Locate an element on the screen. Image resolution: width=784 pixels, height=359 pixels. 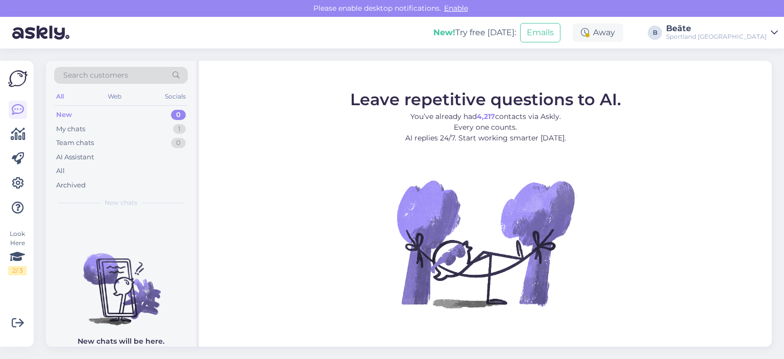
b: 4,217 is located at coordinates (486, 116).